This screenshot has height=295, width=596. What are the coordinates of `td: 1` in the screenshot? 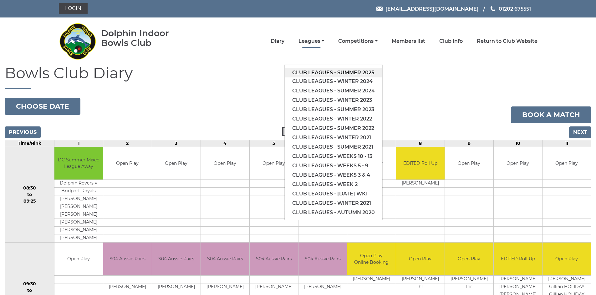 It's located at (78, 144).